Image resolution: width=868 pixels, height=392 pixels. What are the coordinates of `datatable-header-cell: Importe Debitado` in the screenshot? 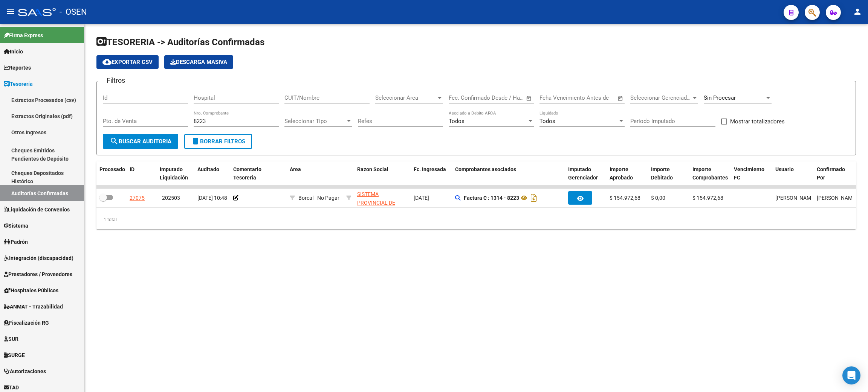 It's located at (668, 174).